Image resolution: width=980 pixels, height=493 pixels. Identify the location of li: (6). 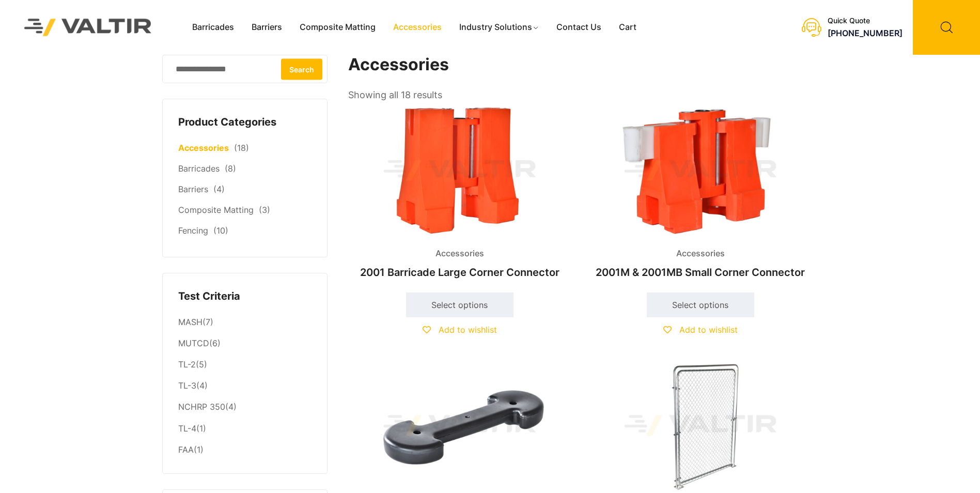
(245, 344).